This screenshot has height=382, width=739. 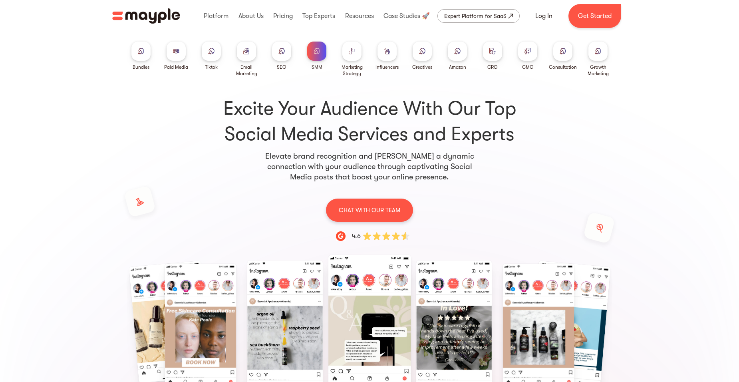 What do you see at coordinates (423, 67) in the screenshot?
I see `div: Creatives` at bounding box center [423, 67].